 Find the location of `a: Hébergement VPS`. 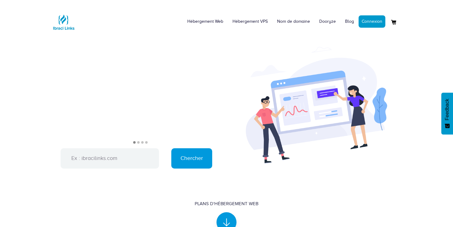

a: Hébergement VPS is located at coordinates (250, 22).